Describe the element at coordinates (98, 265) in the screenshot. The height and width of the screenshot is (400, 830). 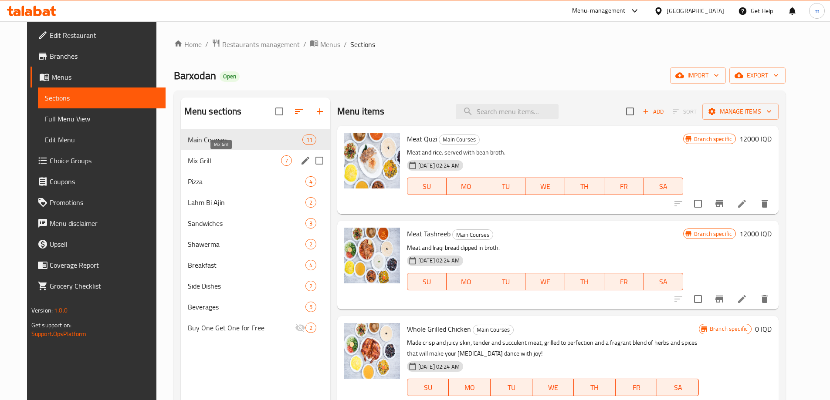
I see `a: Coverage Report` at that location.